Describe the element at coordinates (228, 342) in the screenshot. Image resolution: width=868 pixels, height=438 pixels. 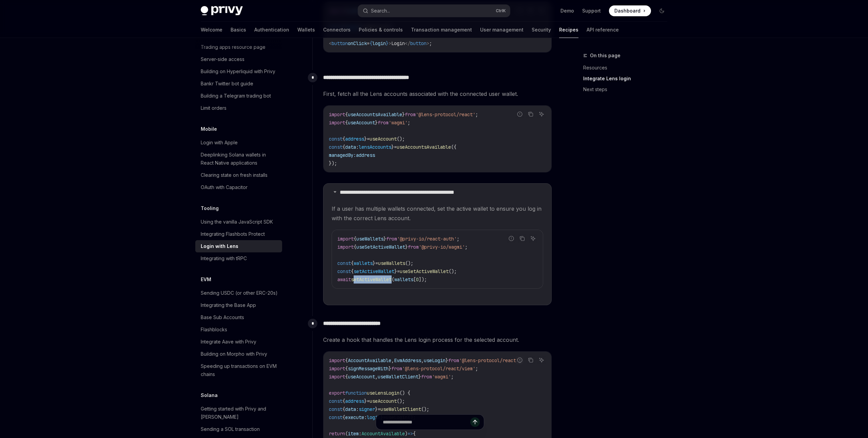
I see `div: Integrate Aave with Privy` at that location.